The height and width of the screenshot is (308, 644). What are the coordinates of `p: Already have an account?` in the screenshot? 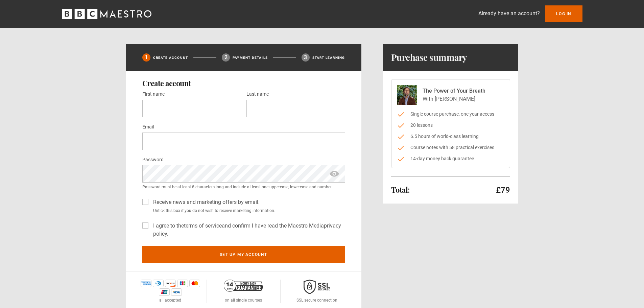 It's located at (509, 14).